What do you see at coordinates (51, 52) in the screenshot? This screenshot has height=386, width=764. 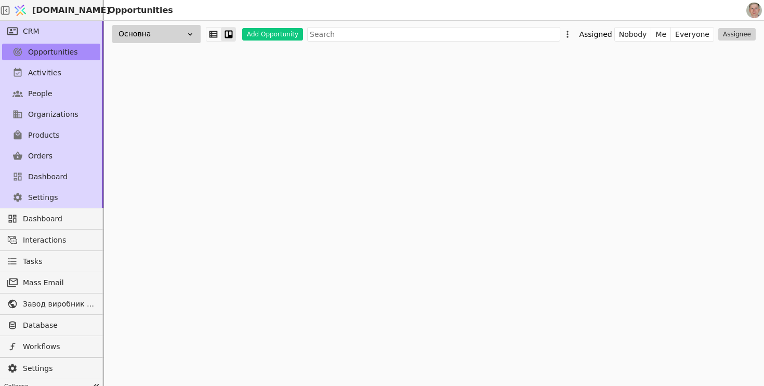 I see `a: Opportunities` at bounding box center [51, 52].